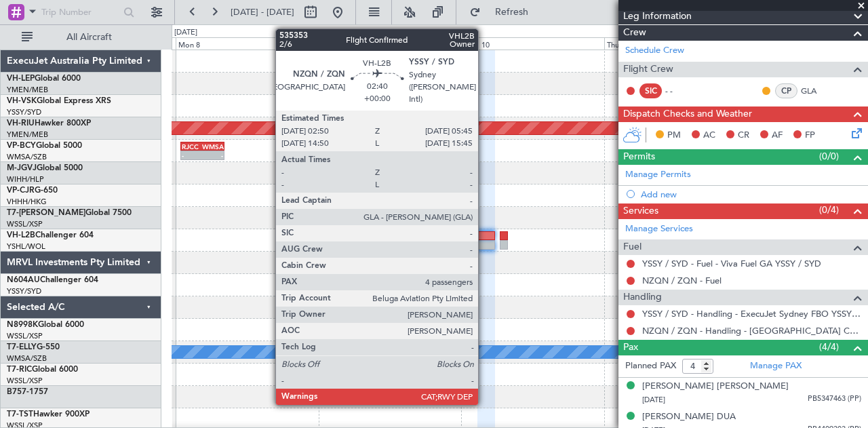 This screenshot has width=868, height=428. What do you see at coordinates (828, 346) in the screenshot?
I see `span: (4/4)` at bounding box center [828, 346].